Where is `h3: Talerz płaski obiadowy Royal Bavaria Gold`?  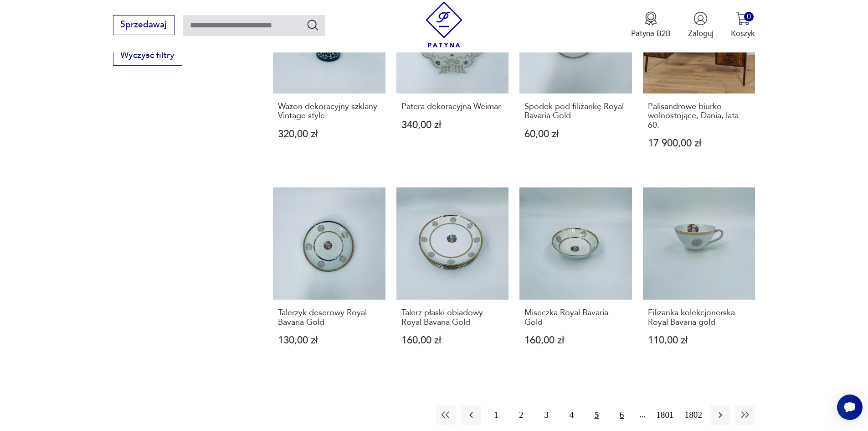 h3: Talerz płaski obiadowy Royal Bavaria Gold is located at coordinates (452, 317).